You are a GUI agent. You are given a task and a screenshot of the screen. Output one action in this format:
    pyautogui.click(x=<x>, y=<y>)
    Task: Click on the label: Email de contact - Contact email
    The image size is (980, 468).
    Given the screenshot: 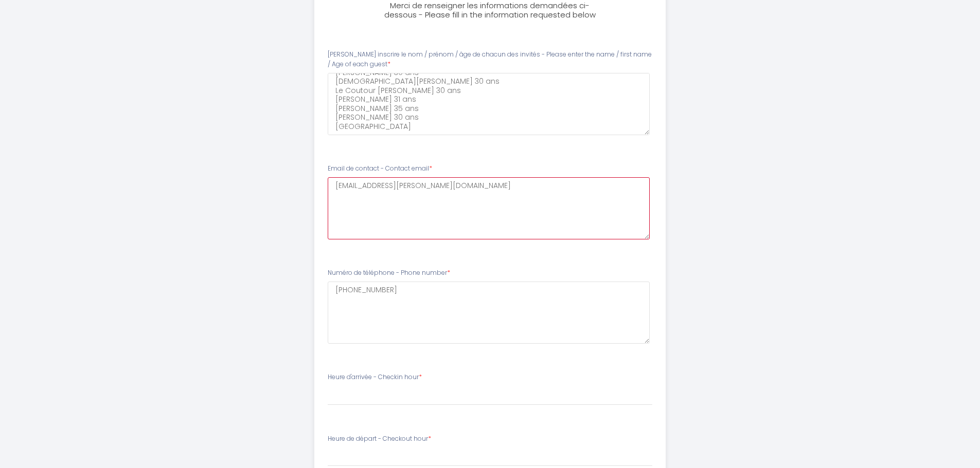 What is the action you would take?
    pyautogui.click(x=380, y=169)
    